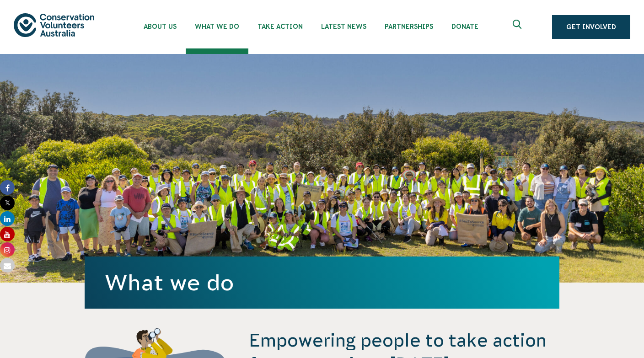 This screenshot has width=644, height=358. Describe the element at coordinates (160, 27) in the screenshot. I see `span: About Us` at that location.